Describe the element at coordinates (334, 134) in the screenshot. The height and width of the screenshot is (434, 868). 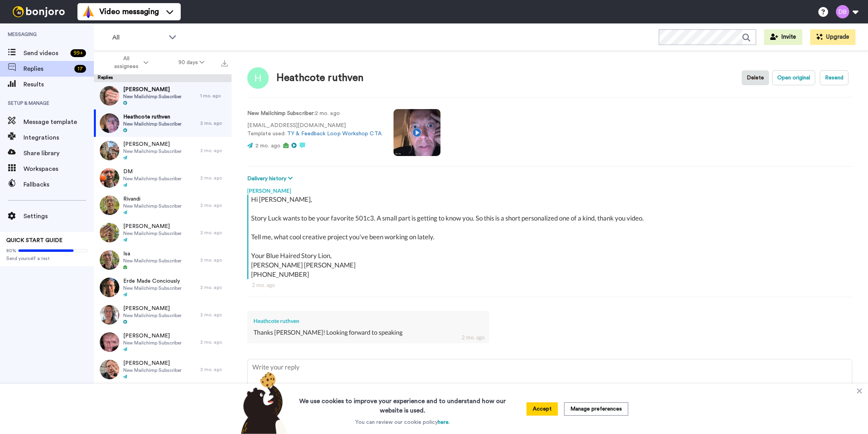
I see `a: TY & Feedback Loop Workshop CTA` at that location.